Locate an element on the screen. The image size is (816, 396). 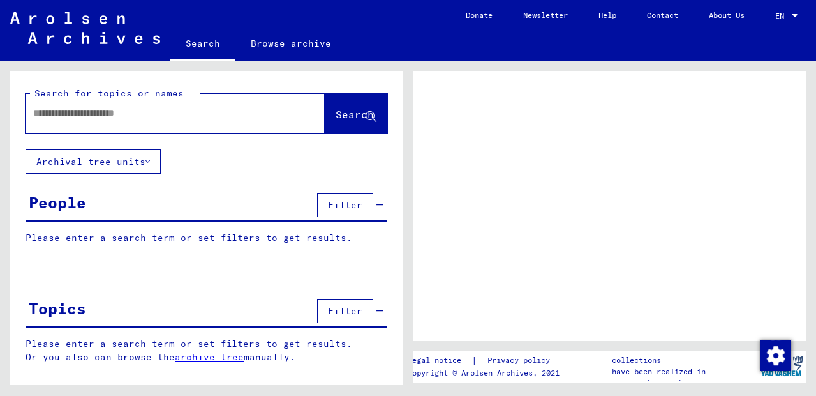
div: Change consent is located at coordinates (776, 355).